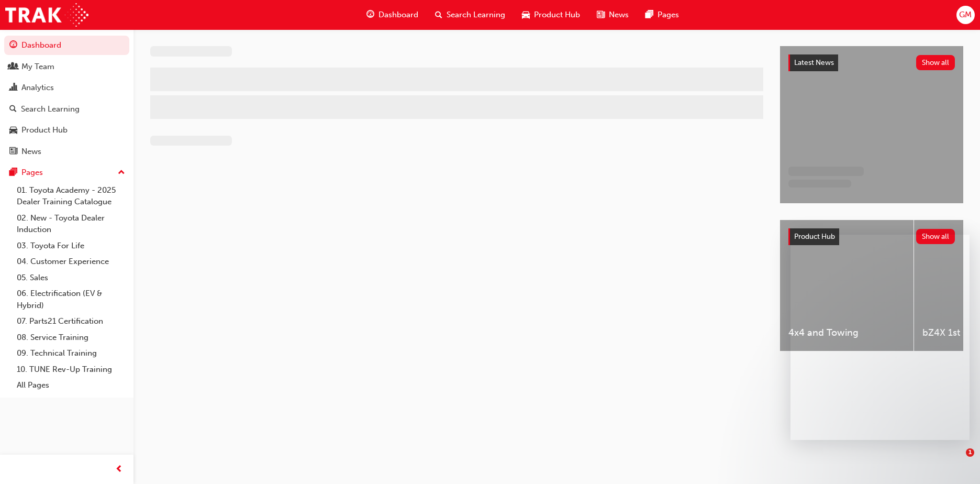 The image size is (980, 484). Describe the element at coordinates (38, 66) in the screenshot. I see `div: My Team` at that location.